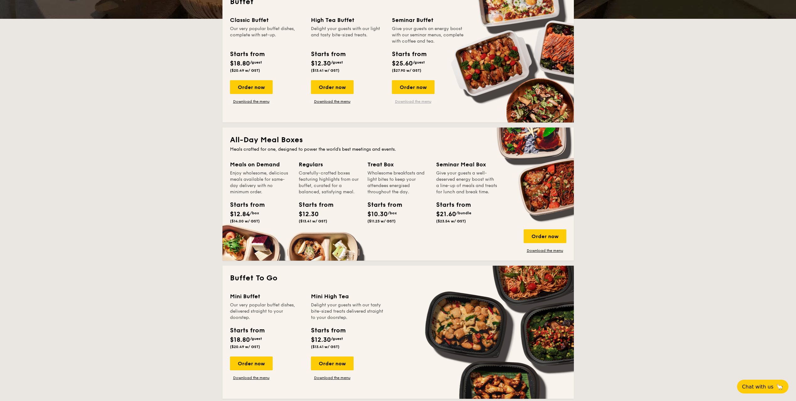  Describe the element at coordinates (757, 387) in the screenshot. I see `span: Chat with us` at that location.